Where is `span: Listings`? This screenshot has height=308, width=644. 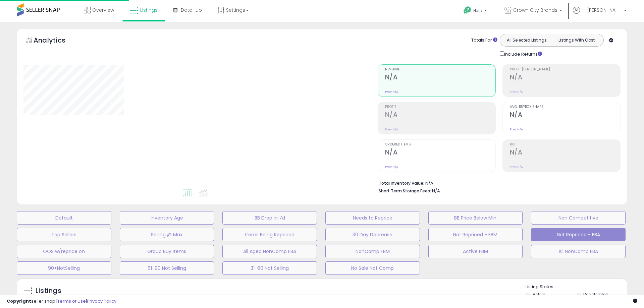 span: Listings is located at coordinates (149, 10).